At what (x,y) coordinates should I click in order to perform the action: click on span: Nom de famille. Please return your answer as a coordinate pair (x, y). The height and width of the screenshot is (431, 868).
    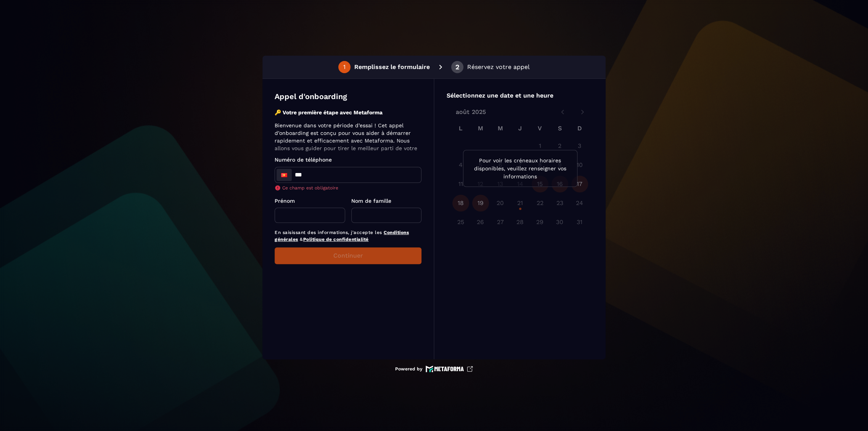
    Looking at the image, I should click on (371, 201).